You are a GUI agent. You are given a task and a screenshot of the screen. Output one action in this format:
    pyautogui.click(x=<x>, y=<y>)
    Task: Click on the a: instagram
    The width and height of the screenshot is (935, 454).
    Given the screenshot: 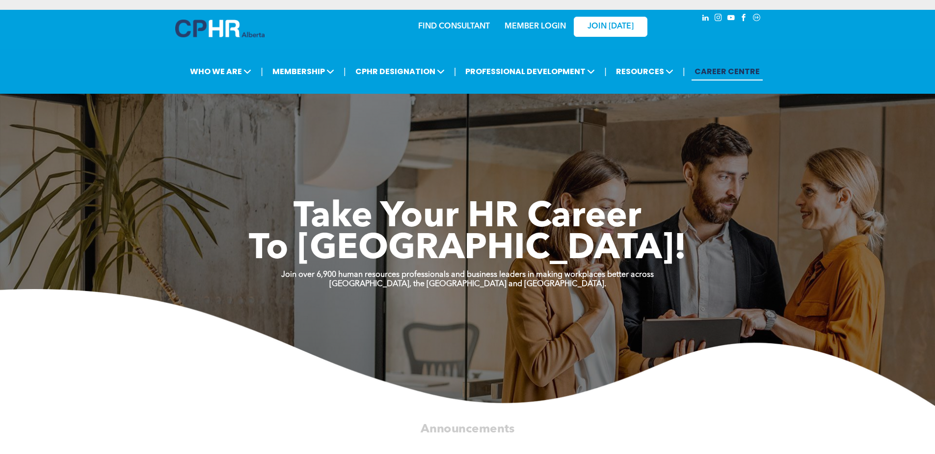 What is the action you would take?
    pyautogui.click(x=719, y=19)
    